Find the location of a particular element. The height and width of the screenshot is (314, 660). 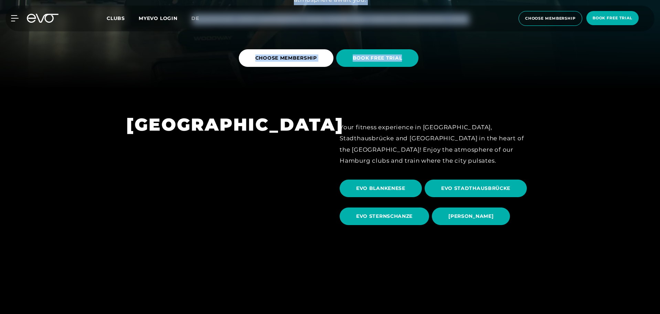

span: BOOK FREE TRIAL is located at coordinates (378, 58).